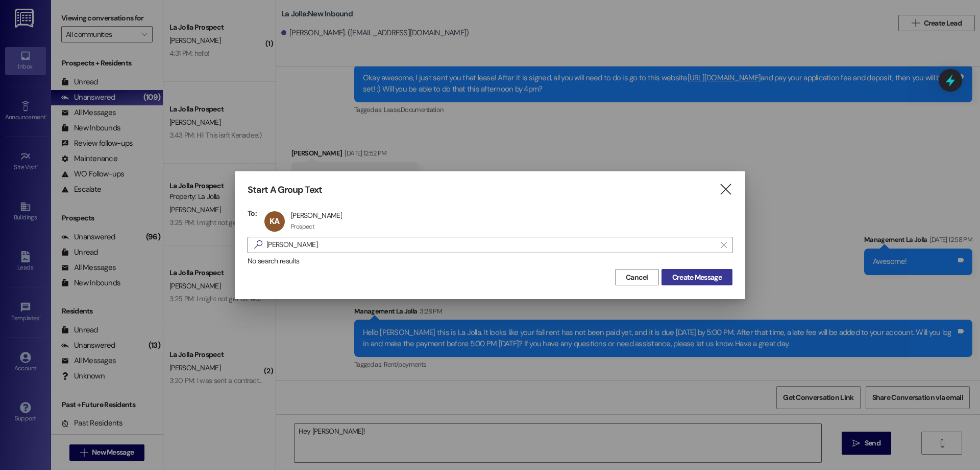  What do you see at coordinates (491, 245) in the screenshot?
I see `input: Search for any contact or apartment` at bounding box center [491, 245].